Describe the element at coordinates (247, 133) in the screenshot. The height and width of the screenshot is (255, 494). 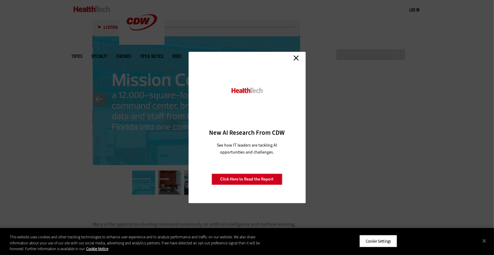
I see `h3: New AI Research From CDW` at that location.